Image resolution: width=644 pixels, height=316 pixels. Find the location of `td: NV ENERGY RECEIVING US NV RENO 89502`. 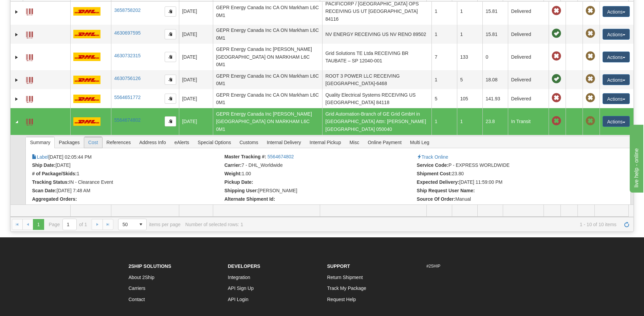

td: NV ENERGY RECEIVING US NV RENO 89502 is located at coordinates (377, 34).